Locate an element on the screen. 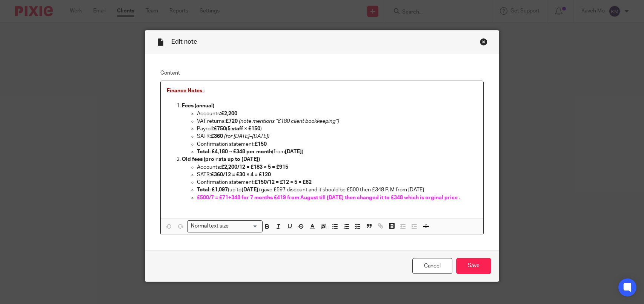  strong: £750 is located at coordinates (220, 129).